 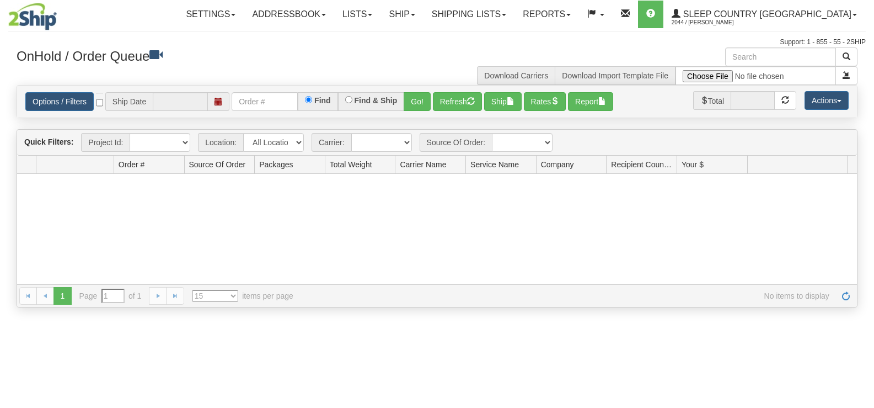 I want to click on div: grid toolbar, so click(x=437, y=142).